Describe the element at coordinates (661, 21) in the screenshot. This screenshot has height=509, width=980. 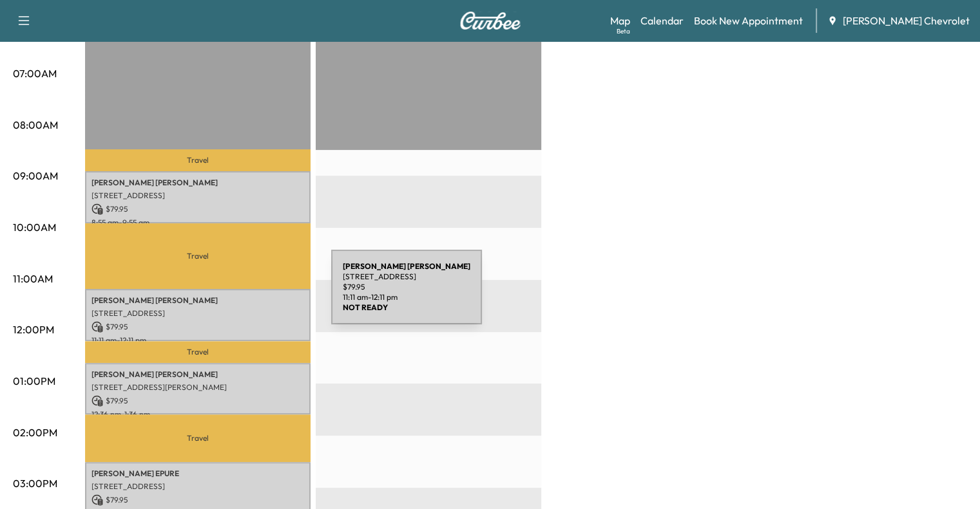
I see `a: Calendar` at that location.